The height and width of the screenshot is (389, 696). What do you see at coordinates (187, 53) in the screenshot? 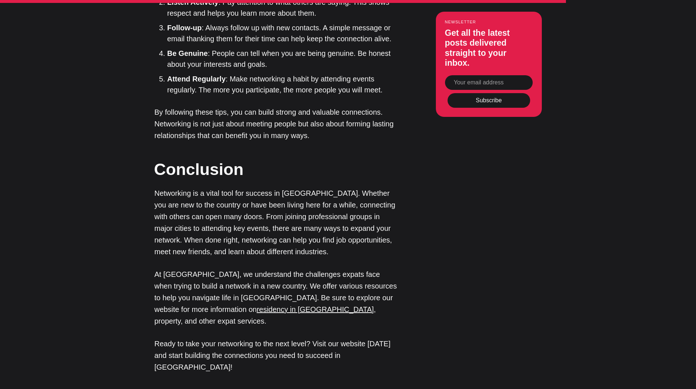
I see `strong: Be Genuine` at bounding box center [187, 53].